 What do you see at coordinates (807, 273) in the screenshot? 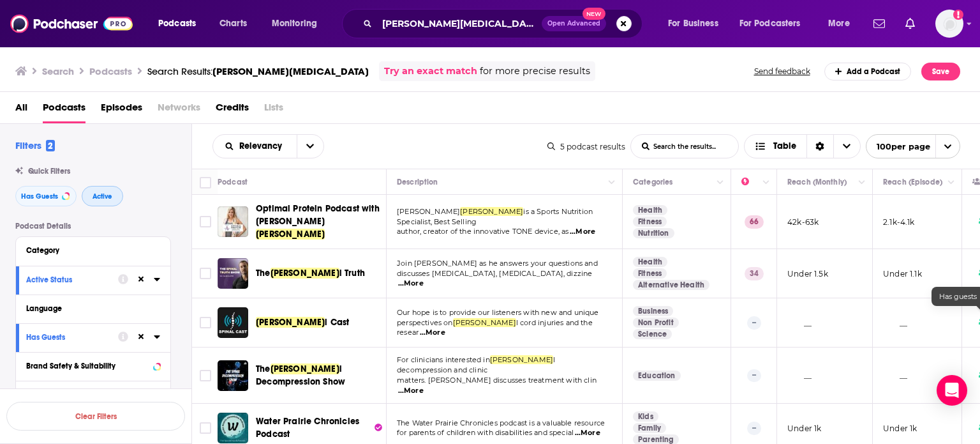
I see `p: Under 1.5k` at bounding box center [807, 273].